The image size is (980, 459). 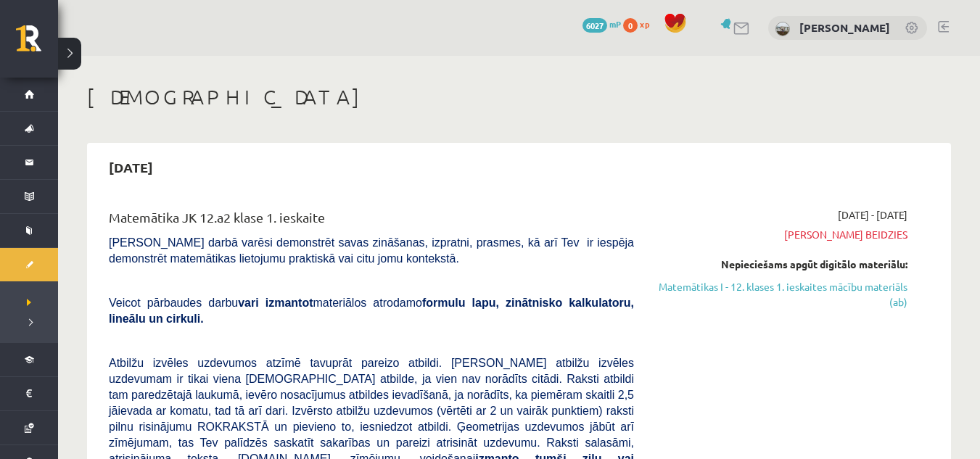 What do you see at coordinates (371, 310) in the screenshot?
I see `b: formulu lapu, zinātnisko kalkulatoru, lineālu un cirkuli.` at bounding box center [371, 310].